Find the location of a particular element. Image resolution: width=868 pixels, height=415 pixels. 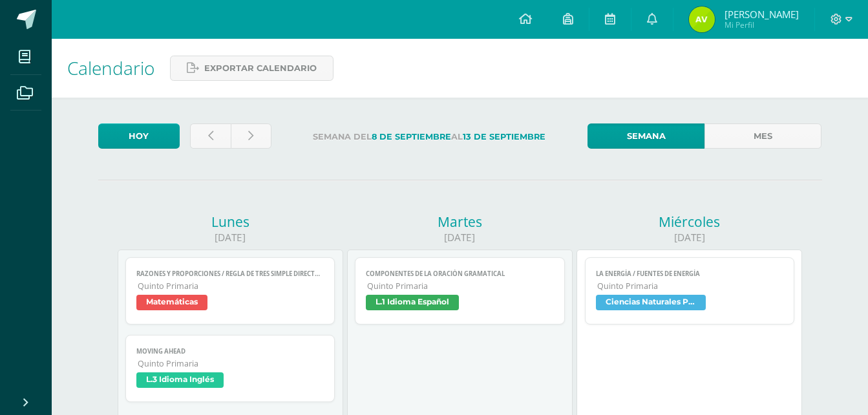

span: LA ENERGÍA / FUENTES DE ENERGÍA is located at coordinates (690, 273).